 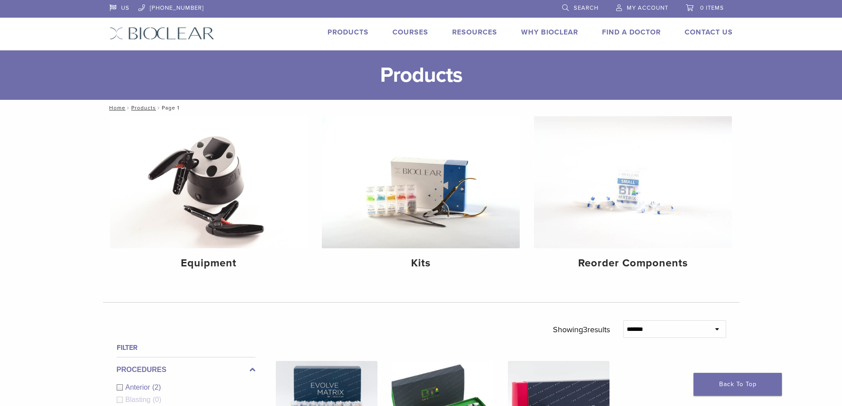 What do you see at coordinates (585, 330) in the screenshot?
I see `span: 3` at bounding box center [585, 330].